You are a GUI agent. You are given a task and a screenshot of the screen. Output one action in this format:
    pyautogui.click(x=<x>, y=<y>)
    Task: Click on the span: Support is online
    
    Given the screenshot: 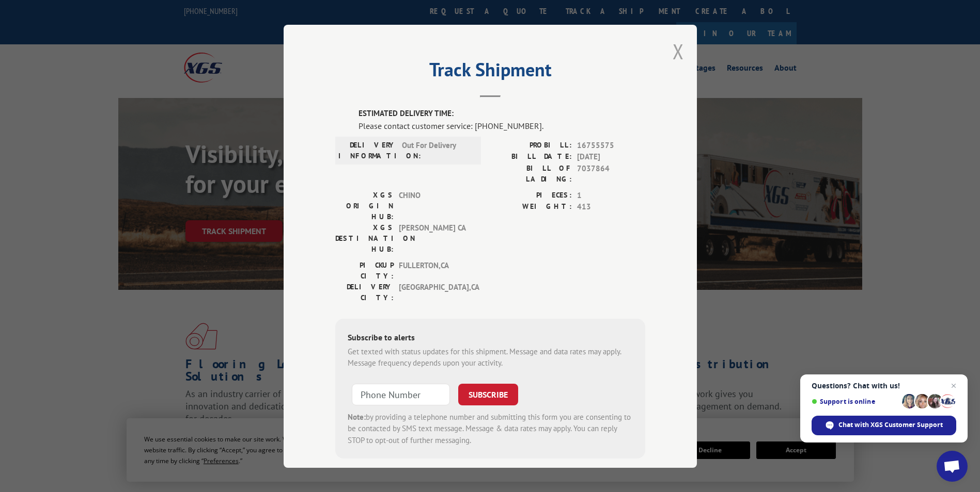 What is the action you would take?
    pyautogui.click(x=855, y=402)
    